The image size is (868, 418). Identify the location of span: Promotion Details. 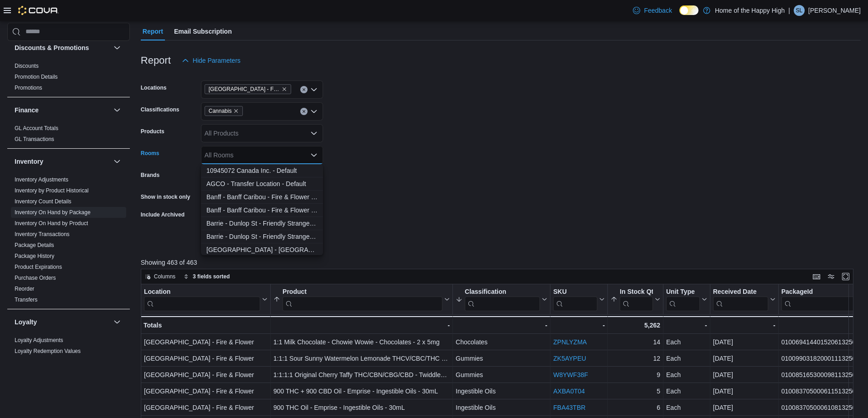
(36, 77).